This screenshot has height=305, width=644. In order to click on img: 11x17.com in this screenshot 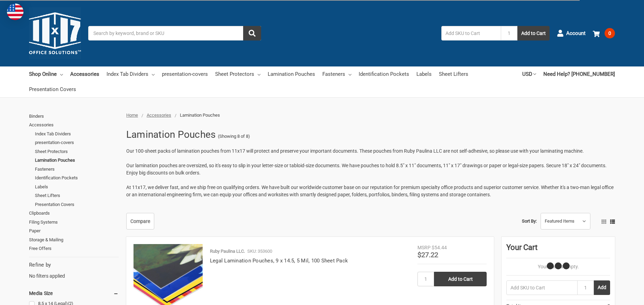, I will do `click(55, 33)`.